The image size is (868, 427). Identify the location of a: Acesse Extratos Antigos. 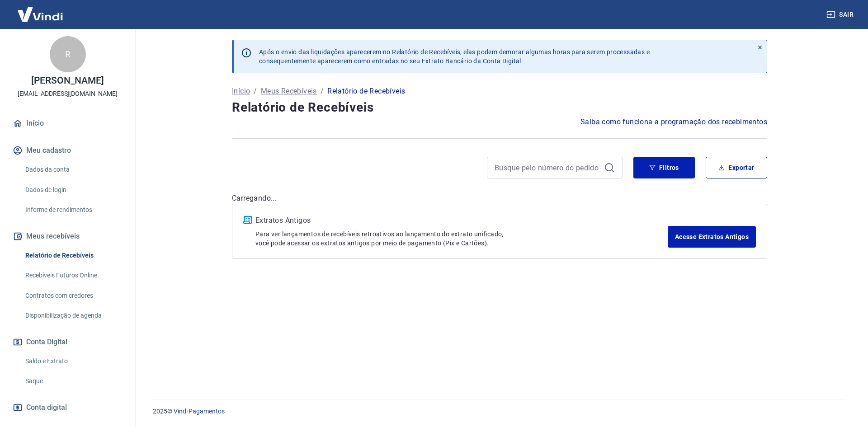
(712, 237).